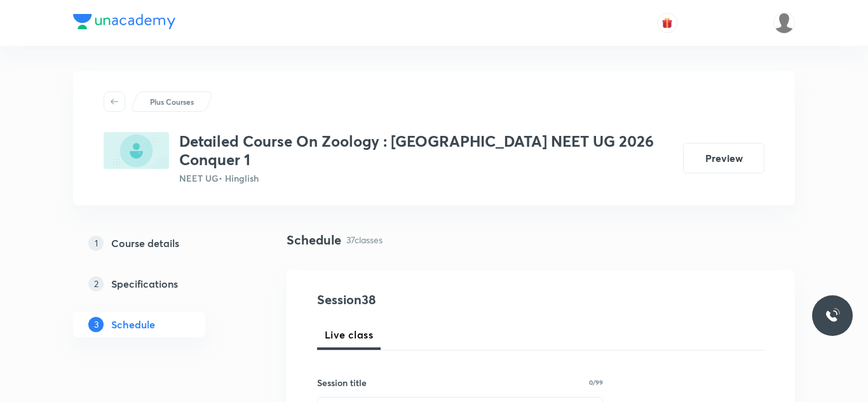 The image size is (868, 402). Describe the element at coordinates (667, 23) in the screenshot. I see `button: avatar` at that location.